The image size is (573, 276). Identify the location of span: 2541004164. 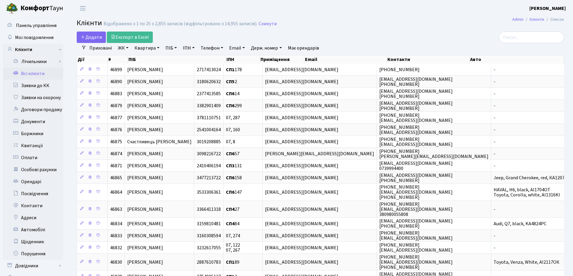
(209, 130).